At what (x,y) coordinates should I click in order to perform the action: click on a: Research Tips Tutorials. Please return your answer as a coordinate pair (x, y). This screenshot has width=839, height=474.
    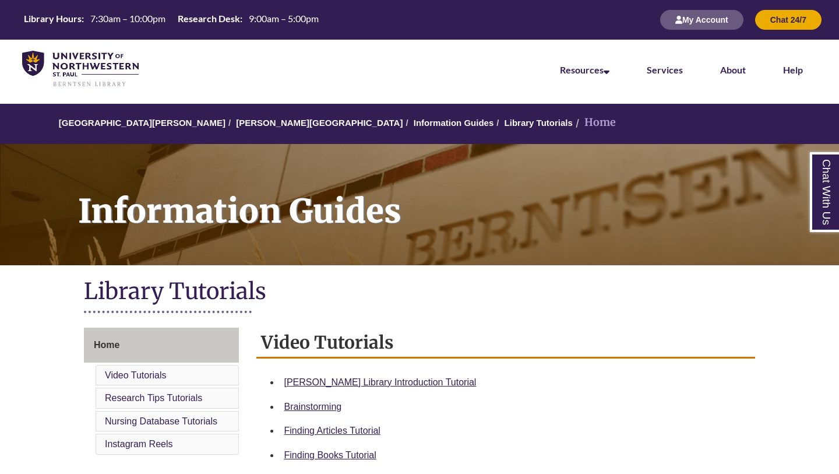
    Looking at the image, I should click on (153, 397).